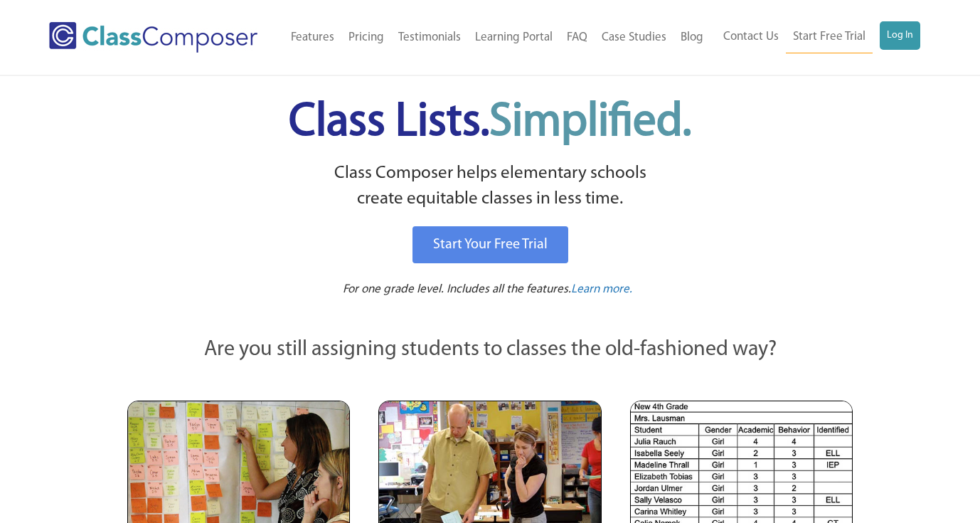  What do you see at coordinates (366, 38) in the screenshot?
I see `a: Pricing` at bounding box center [366, 38].